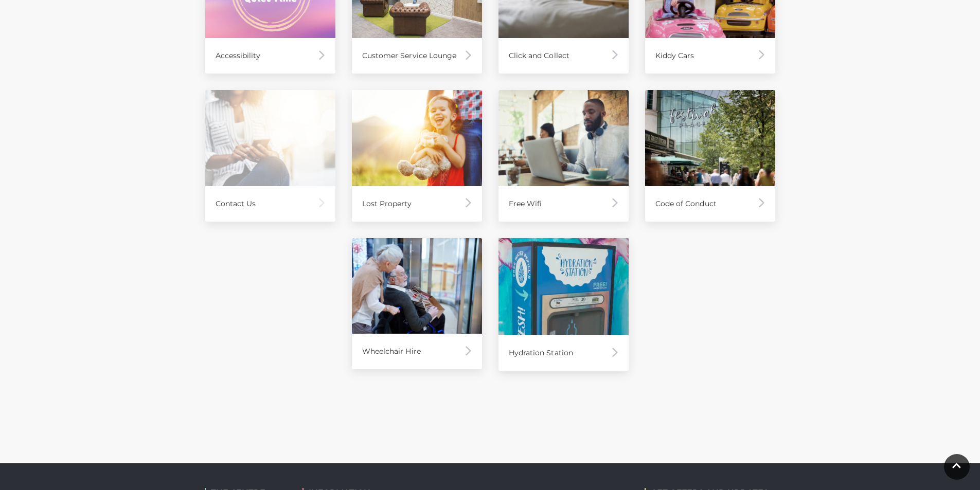 This screenshot has height=490, width=980. What do you see at coordinates (564, 156) in the screenshot?
I see `a: Free Wifi` at bounding box center [564, 156].